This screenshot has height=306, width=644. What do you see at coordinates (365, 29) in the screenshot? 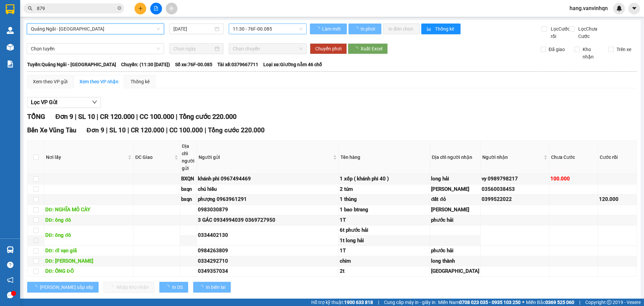
I see `button: In phơi` at bounding box center [365, 29].